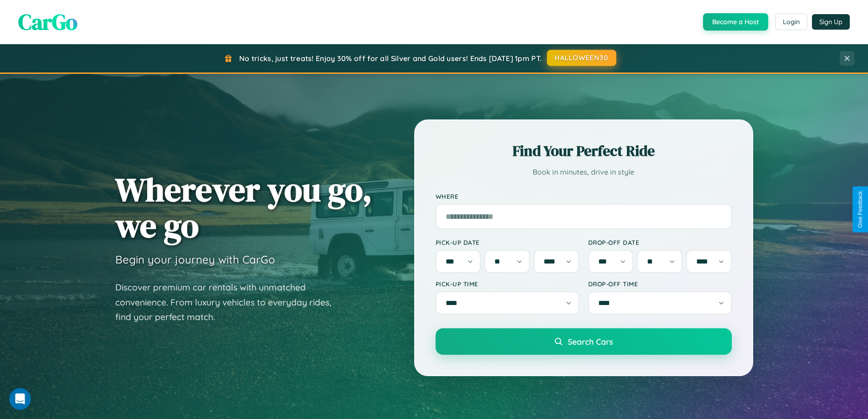 This screenshot has height=419, width=868. What do you see at coordinates (590, 342) in the screenshot?
I see `span: Search Cars` at bounding box center [590, 342].